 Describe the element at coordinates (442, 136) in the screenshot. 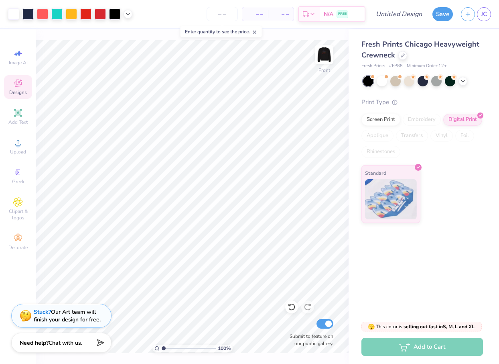

I see `div: Vinyl` at that location.